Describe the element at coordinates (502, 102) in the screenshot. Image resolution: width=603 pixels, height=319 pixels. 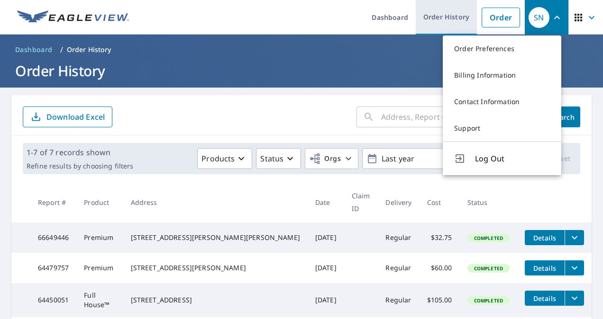
I see `a: Contact Information` at that location.